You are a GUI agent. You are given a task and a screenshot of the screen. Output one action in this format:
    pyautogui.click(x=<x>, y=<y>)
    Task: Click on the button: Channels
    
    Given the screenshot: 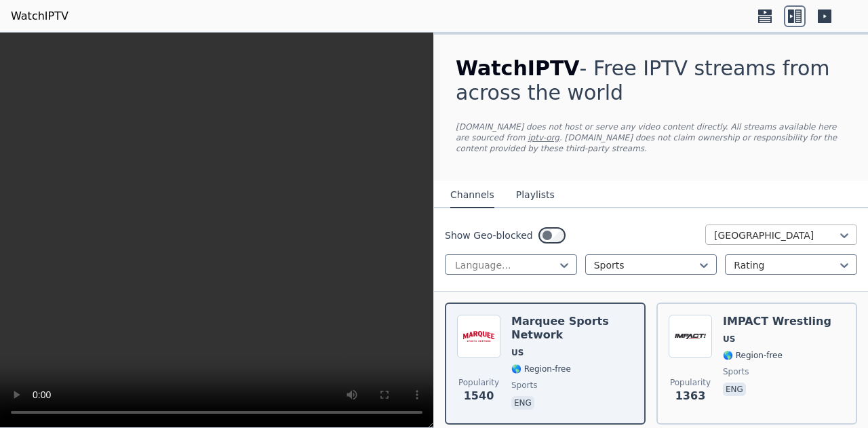 What is the action you would take?
    pyautogui.click(x=472, y=196)
    